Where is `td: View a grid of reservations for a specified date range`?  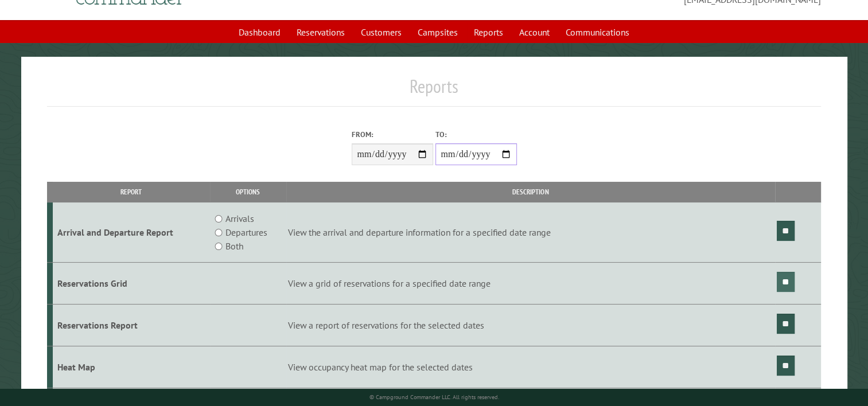 td: View a grid of reservations for a specified date range is located at coordinates (531, 284).